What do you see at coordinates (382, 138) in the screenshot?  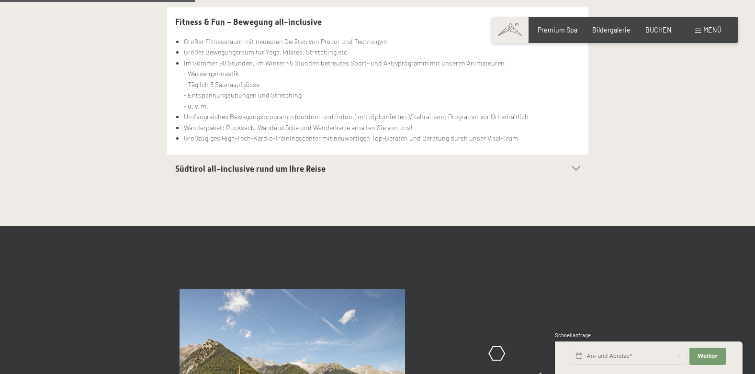 I see `li: Großzügiges High-Tech-Kardio-Trainingscenter mit neuwertigen Top-Geräten und Beratung durch unser...` at bounding box center [382, 138].